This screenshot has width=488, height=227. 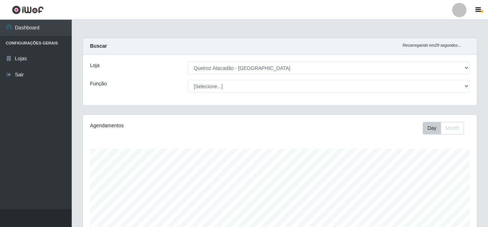 What do you see at coordinates (431, 128) in the screenshot?
I see `button: Day` at bounding box center [431, 128].